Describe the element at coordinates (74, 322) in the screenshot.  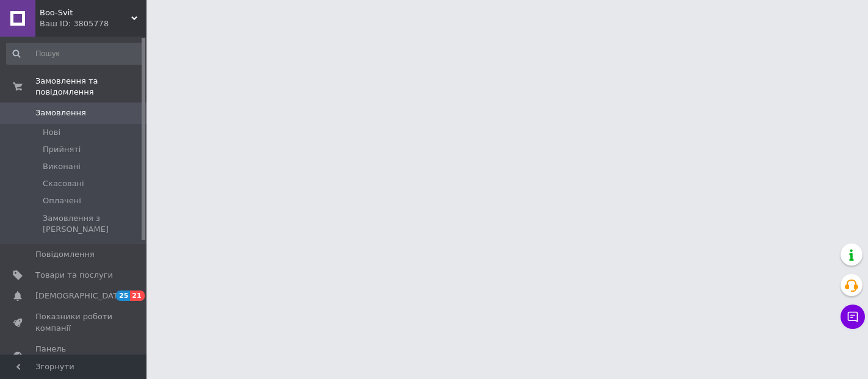
I see `span: Показники роботи компанії` at that location.